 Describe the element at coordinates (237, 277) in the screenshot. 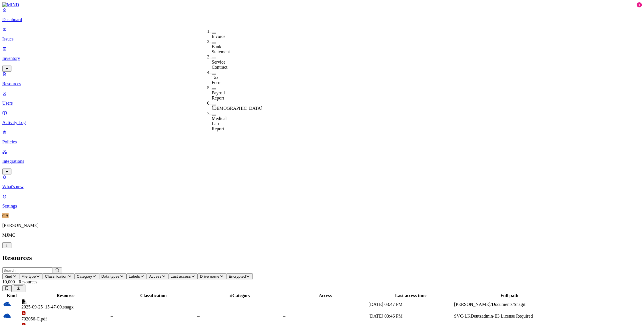

I see `span: Encrypted` at that location.